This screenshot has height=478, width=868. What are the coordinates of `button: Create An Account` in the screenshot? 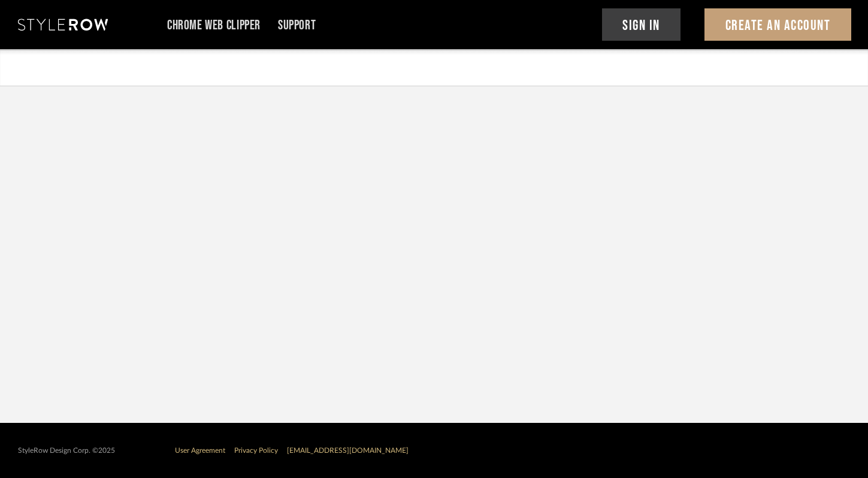 It's located at (778, 25).